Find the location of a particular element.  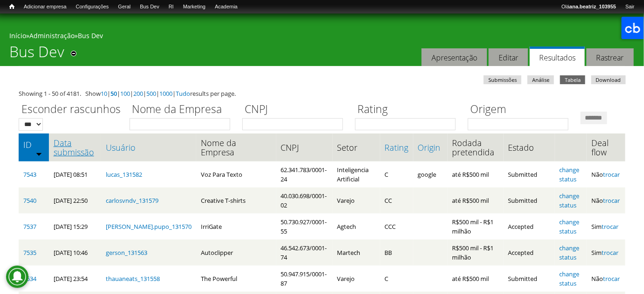

a: Download is located at coordinates (609, 80).